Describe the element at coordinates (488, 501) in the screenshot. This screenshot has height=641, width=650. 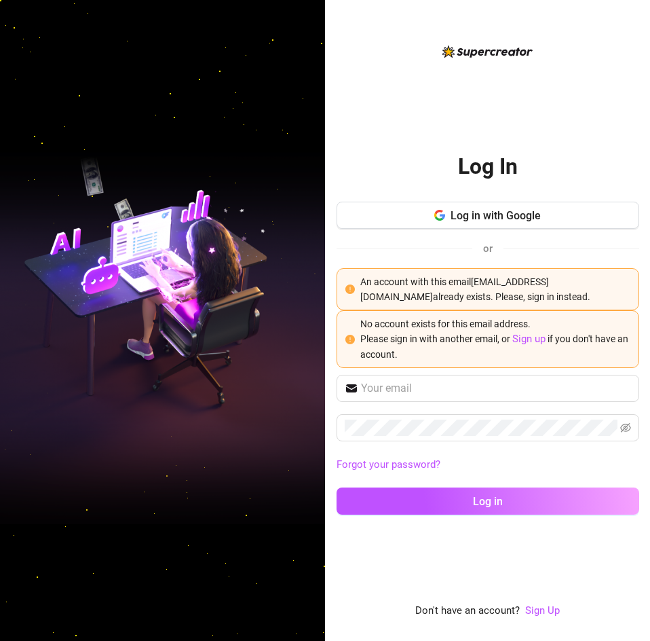
I see `span: Log in` at that location.